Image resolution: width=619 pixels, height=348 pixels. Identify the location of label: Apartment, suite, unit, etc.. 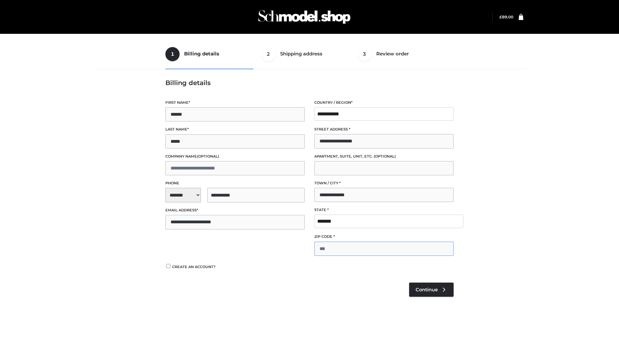
(384, 156).